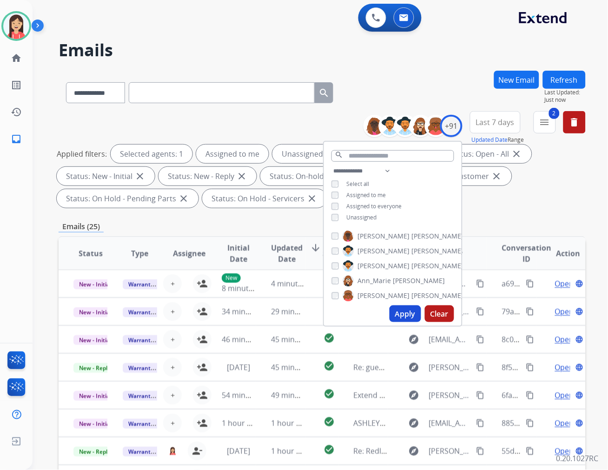 This screenshot has height=470, width=608. What do you see at coordinates (564, 80) in the screenshot?
I see `button: Refresh` at bounding box center [564, 80].